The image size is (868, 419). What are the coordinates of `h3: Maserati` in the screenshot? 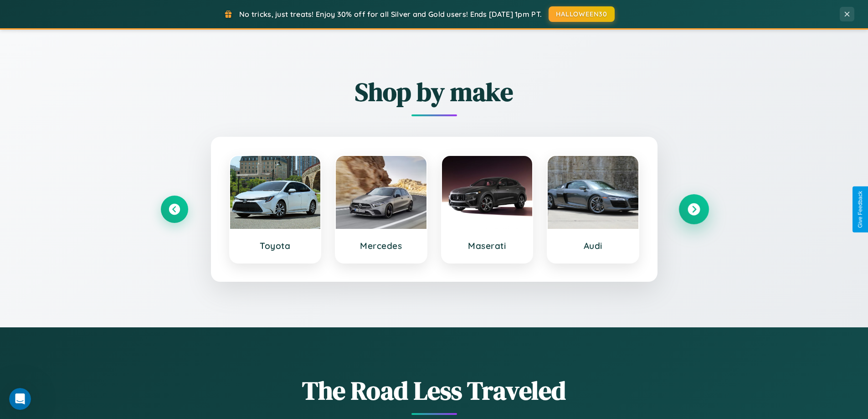 It's located at (487, 246).